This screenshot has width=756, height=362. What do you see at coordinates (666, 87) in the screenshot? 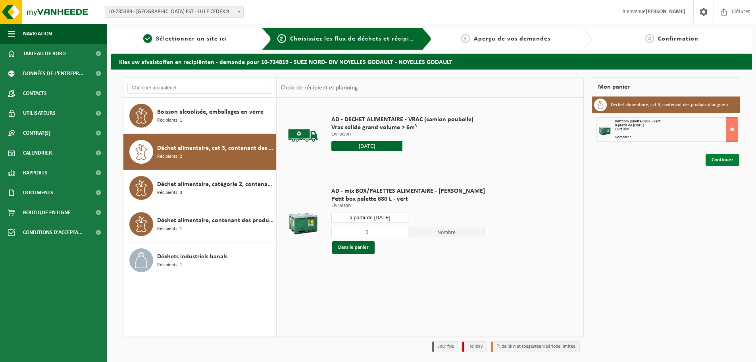
I see `div: Mon panier` at bounding box center [666, 87].